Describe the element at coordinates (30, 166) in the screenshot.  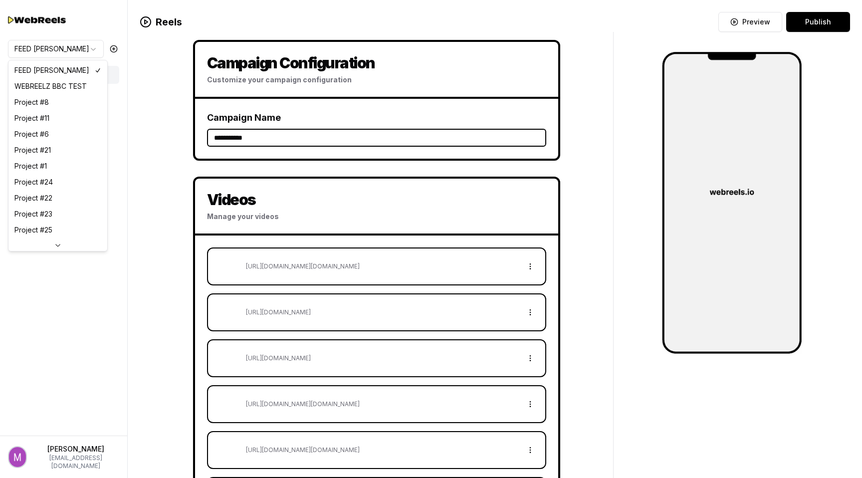
I see `span: Project #1` at that location.